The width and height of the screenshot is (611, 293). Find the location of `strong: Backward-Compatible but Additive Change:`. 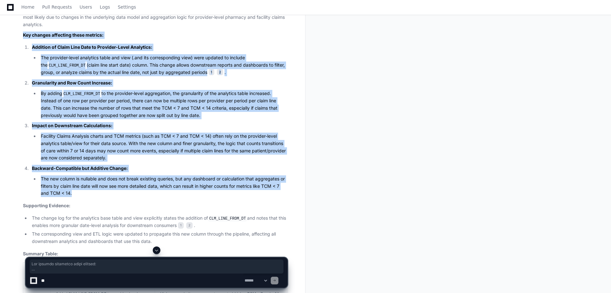

strong: Backward-Compatible but Additive Change: is located at coordinates (80, 168).